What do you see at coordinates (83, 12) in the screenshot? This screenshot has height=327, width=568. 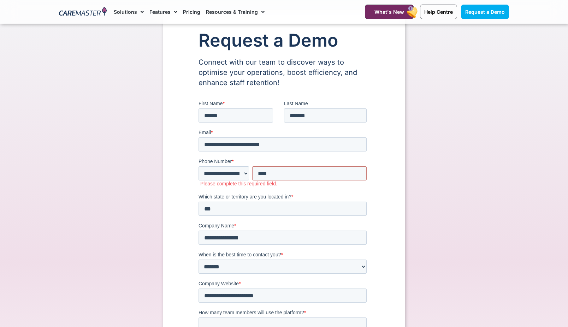 I see `img: CareMaster Logo` at bounding box center [83, 12].